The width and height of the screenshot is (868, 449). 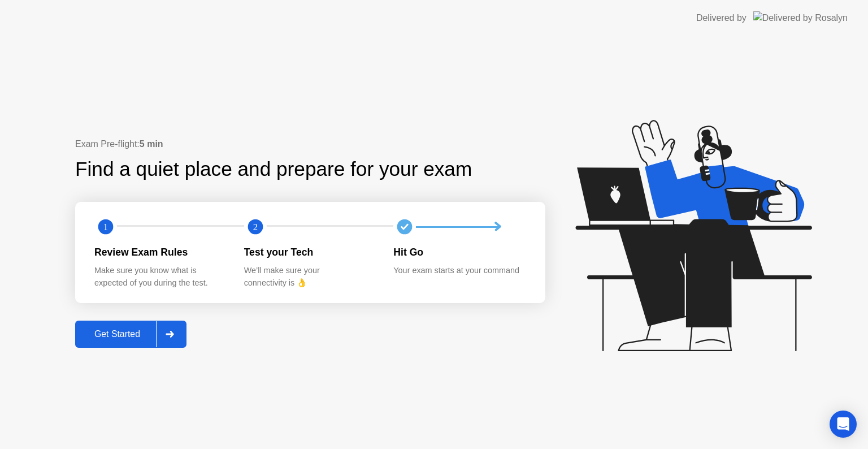 What do you see at coordinates (152, 144) in the screenshot?
I see `b: 5 min` at bounding box center [152, 144].